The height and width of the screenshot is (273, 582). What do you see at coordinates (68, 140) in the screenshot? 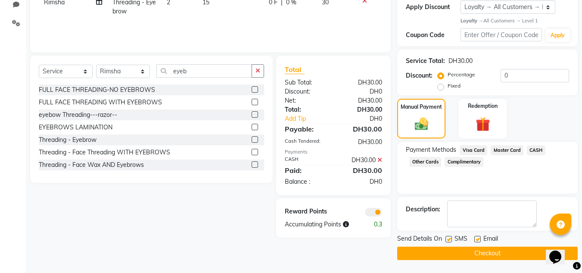
I see `div: Threading - Eyebrow` at bounding box center [68, 140].